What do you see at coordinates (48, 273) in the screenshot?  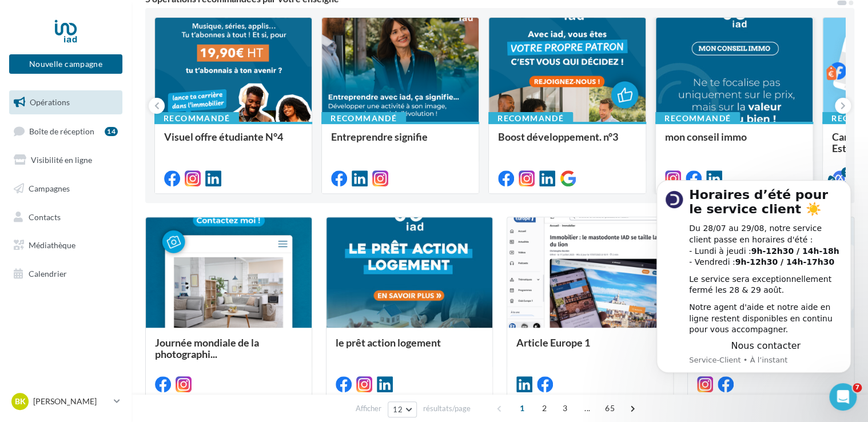 I see `span: Calendrier` at bounding box center [48, 273].